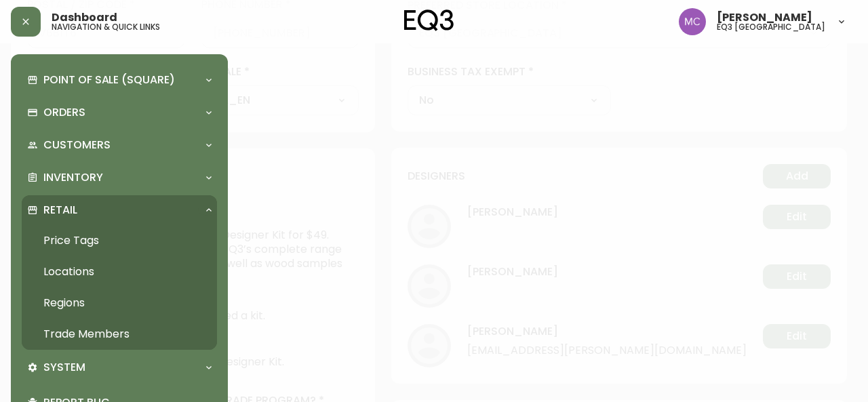  I want to click on p: Orders, so click(64, 113).